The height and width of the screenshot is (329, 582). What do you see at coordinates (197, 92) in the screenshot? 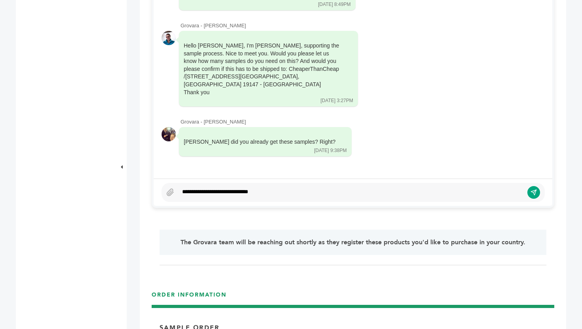
I see `span: Thank you` at bounding box center [197, 92].